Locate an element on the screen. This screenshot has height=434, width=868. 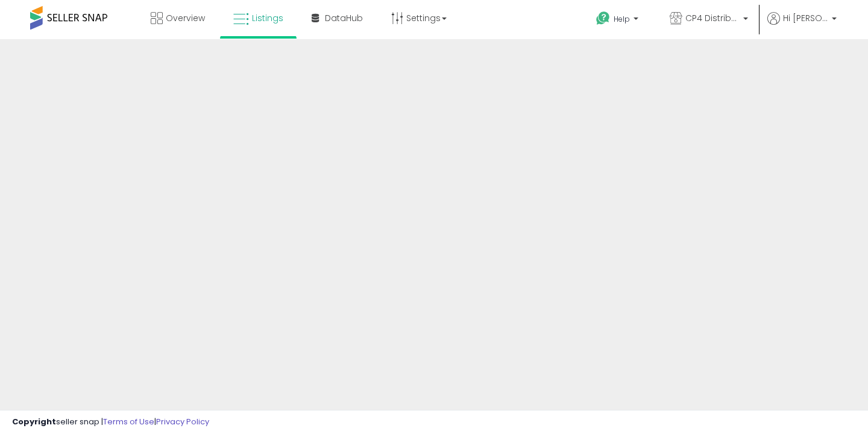
span: Help is located at coordinates (621, 19).